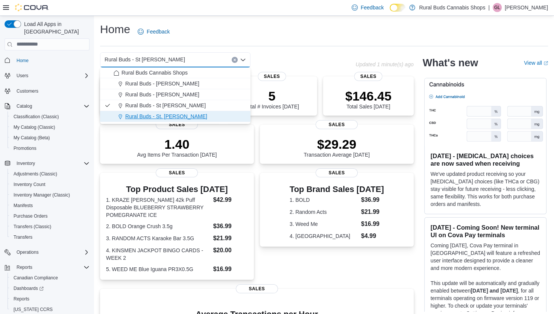 The height and width of the screenshot is (314, 554). Describe the element at coordinates (23, 237) in the screenshot. I see `a: Transfers` at that location.